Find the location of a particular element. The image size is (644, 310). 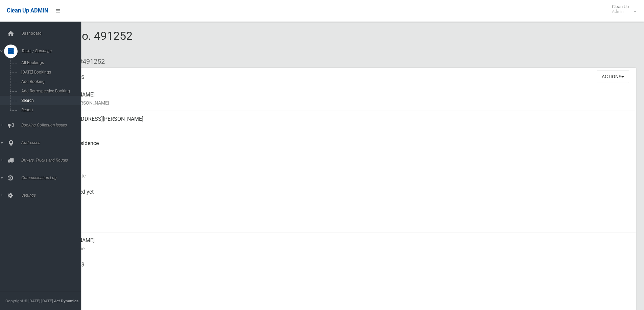

div: Front of Residence is located at coordinates (342, 147).